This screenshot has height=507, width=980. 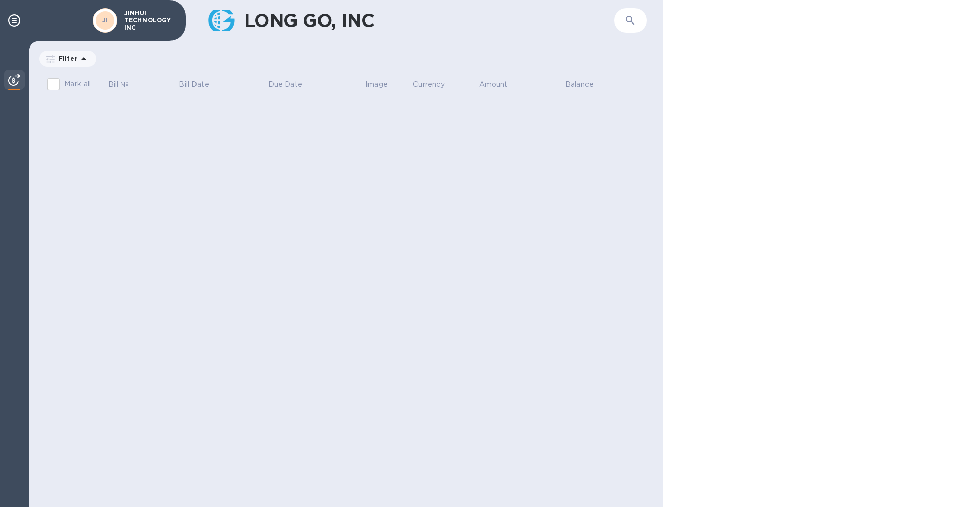 I want to click on p: Bill №, so click(x=119, y=84).